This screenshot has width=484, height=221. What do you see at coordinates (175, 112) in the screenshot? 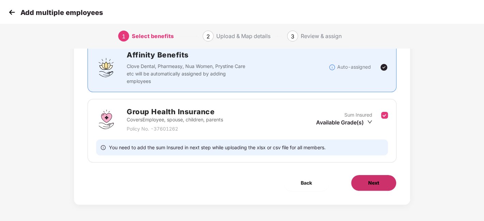
I see `h2: Group Health Insurance` at bounding box center [175, 112].